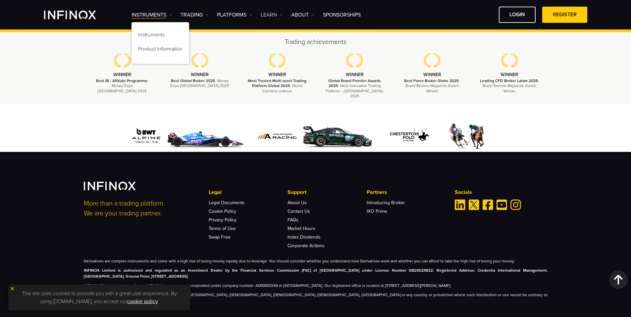  Describe the element at coordinates (299, 211) in the screenshot. I see `a: Contact Us` at that location.